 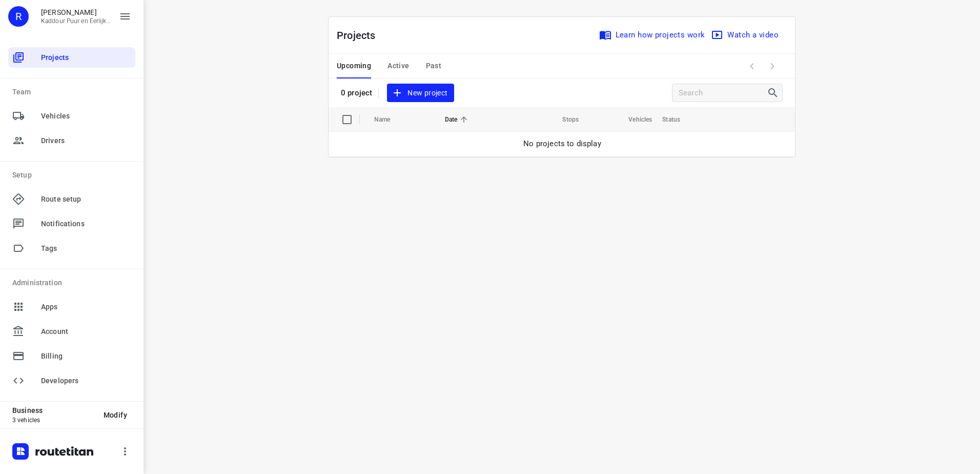 What do you see at coordinates (54, 410) in the screenshot?
I see `p: Business` at bounding box center [54, 410].